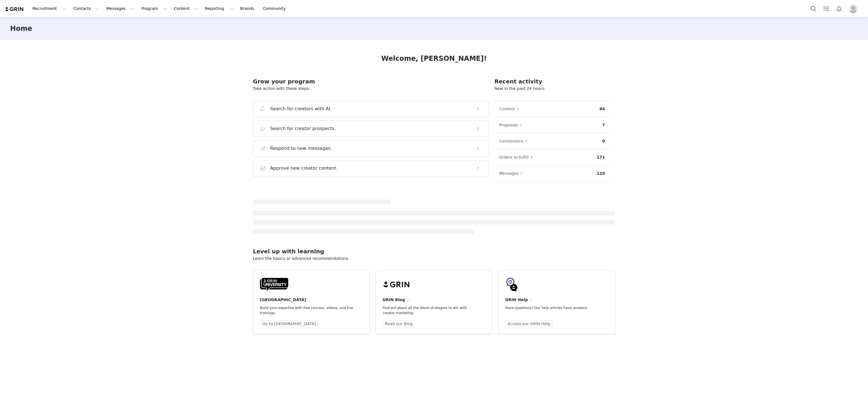  Describe the element at coordinates (512, 125) in the screenshot. I see `button: Proposals` at that location.